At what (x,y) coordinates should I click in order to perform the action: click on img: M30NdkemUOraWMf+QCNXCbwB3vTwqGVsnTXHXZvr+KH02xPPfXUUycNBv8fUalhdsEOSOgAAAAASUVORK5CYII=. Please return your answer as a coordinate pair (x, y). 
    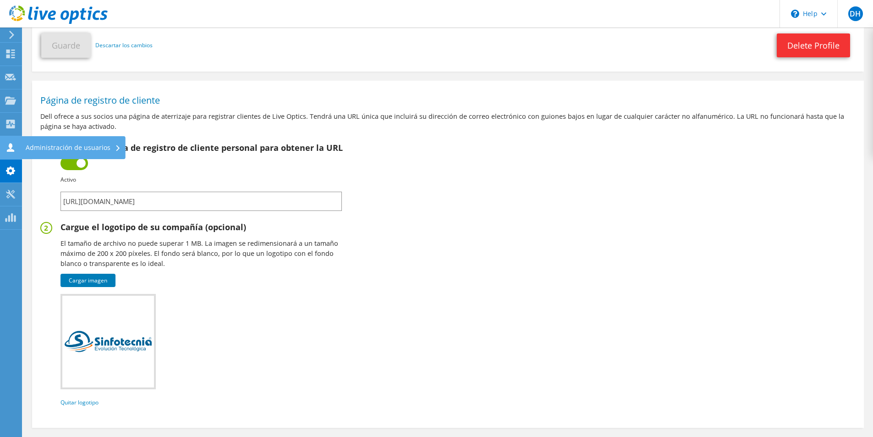
    Looking at the image, I should click on (108, 341).